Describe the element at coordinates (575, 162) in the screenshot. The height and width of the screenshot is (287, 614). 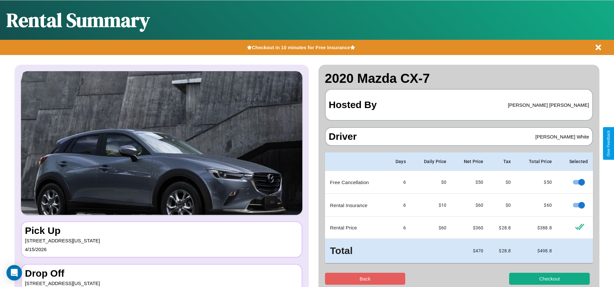
I see `th: Selected` at that location.